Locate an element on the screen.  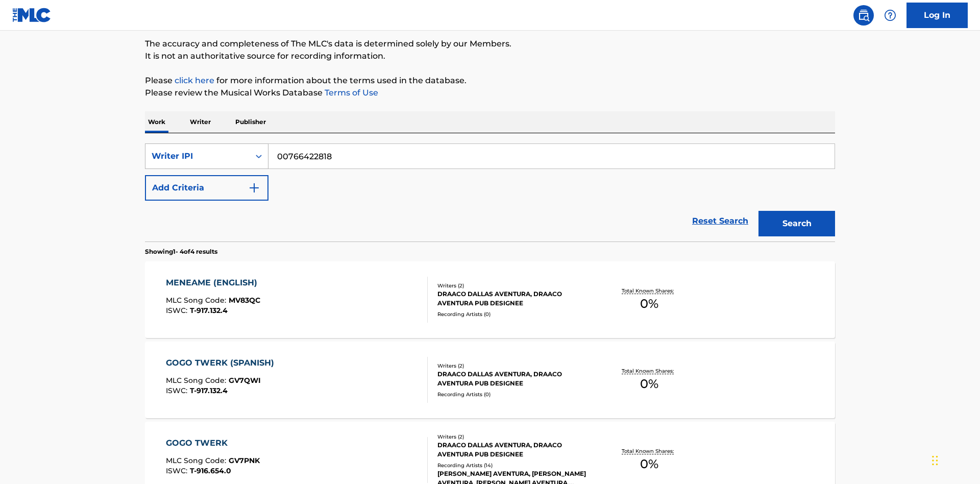
p: It is not an authoritative source for recording information. is located at coordinates (490, 56).